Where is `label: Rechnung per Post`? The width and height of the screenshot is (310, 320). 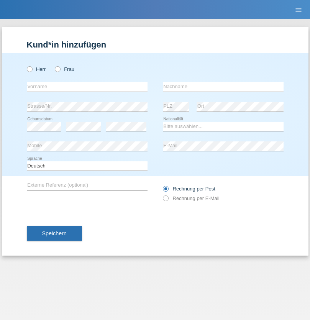
label: Rechnung per Post is located at coordinates (189, 189).